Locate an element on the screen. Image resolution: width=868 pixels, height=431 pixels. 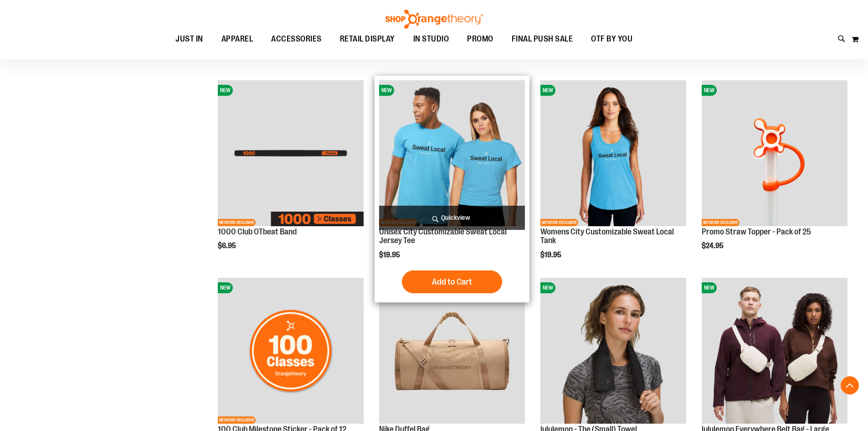
span: JUST IN is located at coordinates (189, 39).